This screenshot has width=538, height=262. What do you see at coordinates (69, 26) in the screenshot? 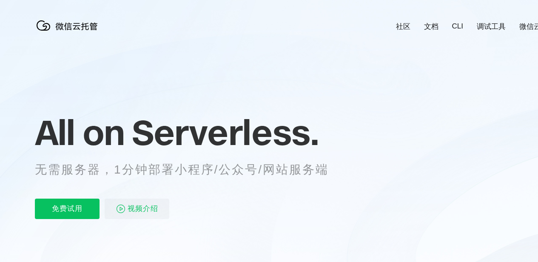
I see `img: 微信云托管` at bounding box center [69, 26].